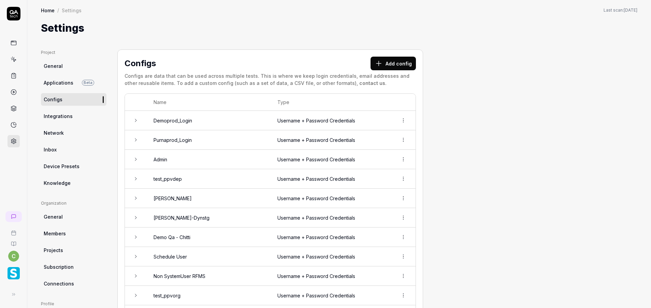  What do you see at coordinates (270, 79) in the screenshot?
I see `div: Configs are data that can be used across multiple tests. This is where we keep login credentials,...` at bounding box center [270, 79].